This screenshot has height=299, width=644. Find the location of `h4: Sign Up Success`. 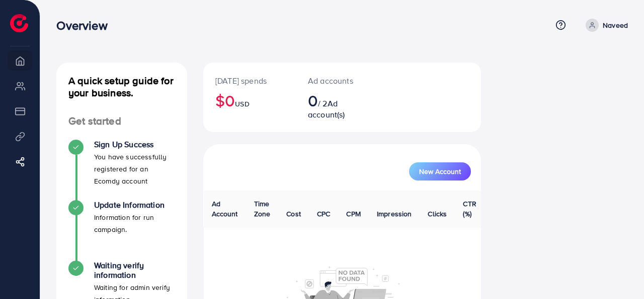

h4: Sign Up Success is located at coordinates (134, 144).